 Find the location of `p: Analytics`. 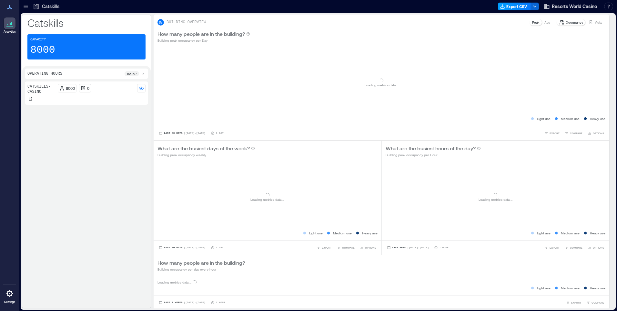

p: Analytics is located at coordinates (10, 32).